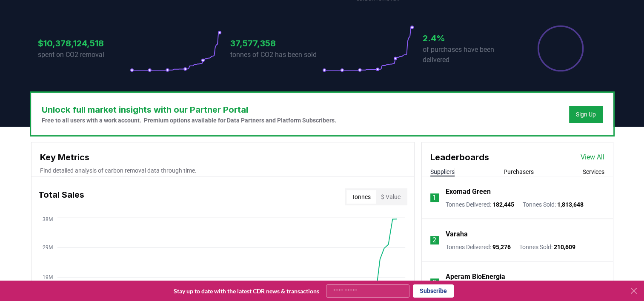 The width and height of the screenshot is (644, 301). What do you see at coordinates (442, 172) in the screenshot?
I see `button: Suppliers` at bounding box center [442, 172].